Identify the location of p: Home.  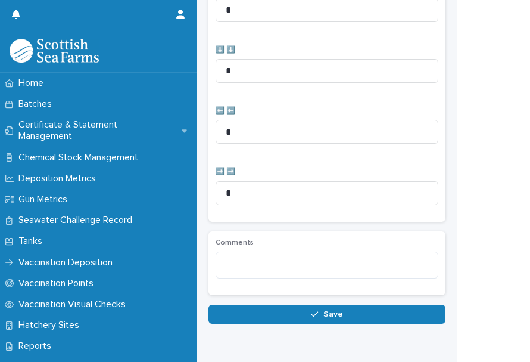
(33, 83).